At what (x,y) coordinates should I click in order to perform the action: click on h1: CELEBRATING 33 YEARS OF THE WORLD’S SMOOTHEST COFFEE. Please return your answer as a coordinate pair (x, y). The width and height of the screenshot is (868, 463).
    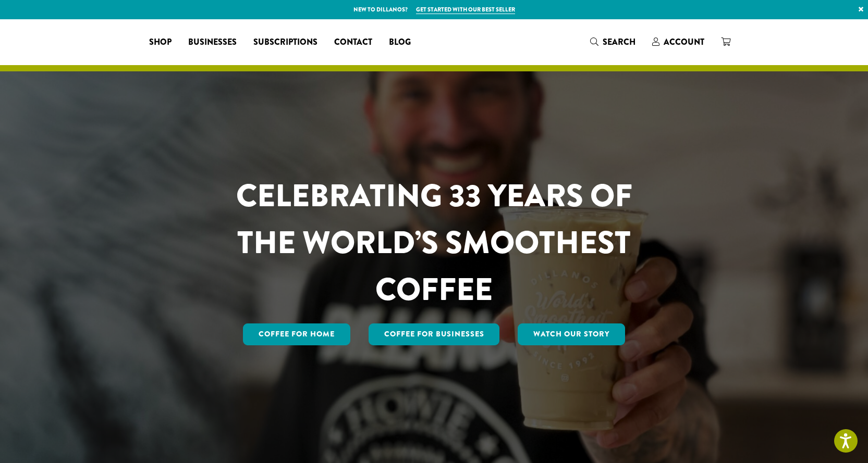
    Looking at the image, I should click on (434, 243).